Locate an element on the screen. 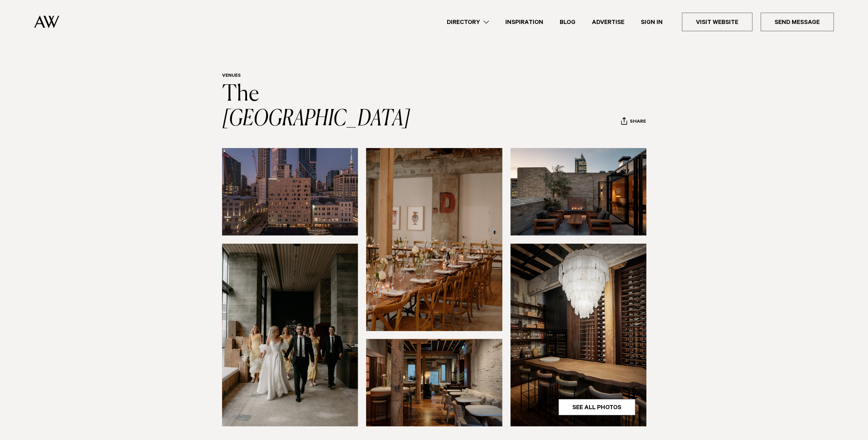 The width and height of the screenshot is (868, 440). a: See All Photos is located at coordinates (597, 407).